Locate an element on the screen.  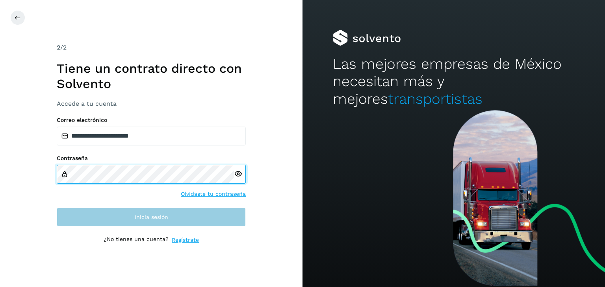
h2: Las mejores empresas de México necesitan más y mejores is located at coordinates (453, 81).